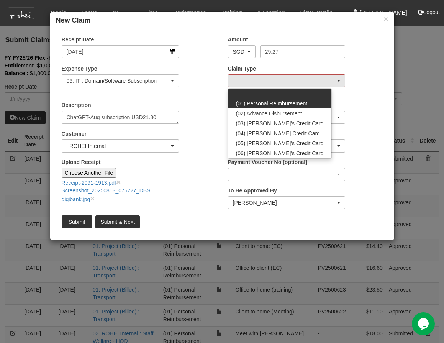 The width and height of the screenshot is (444, 343). What do you see at coordinates (120, 146) in the screenshot?
I see `button: _ROHEI Internal` at bounding box center [120, 146].